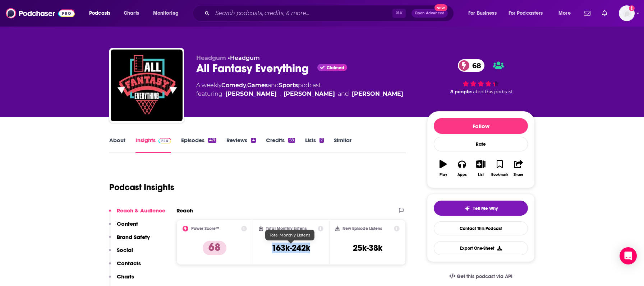 Image resolution: width=644 pixels, height=286 pixels. What do you see at coordinates (461, 92) in the screenshot?
I see `span: 8 people` at bounding box center [461, 92].